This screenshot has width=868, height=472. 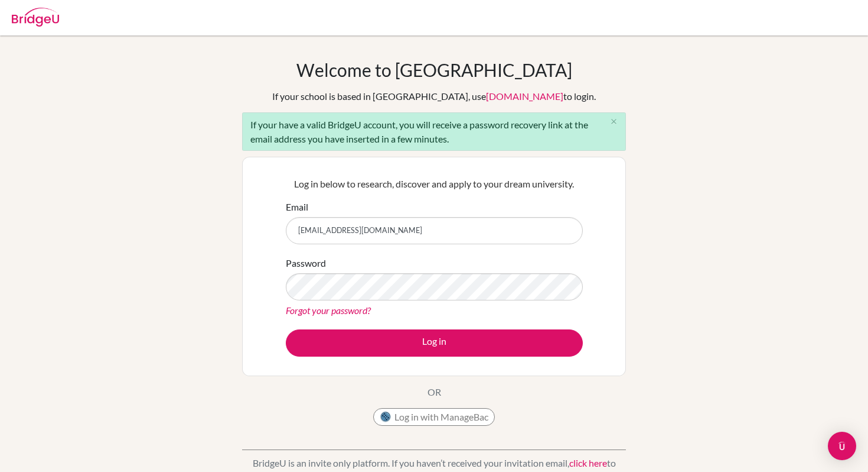 I want to click on button: Log in with ManageBac, so click(x=434, y=417).